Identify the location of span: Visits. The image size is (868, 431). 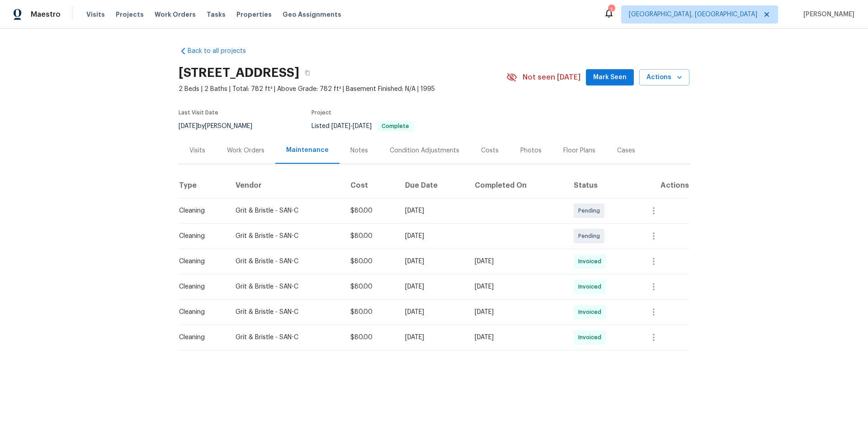
(96, 15).